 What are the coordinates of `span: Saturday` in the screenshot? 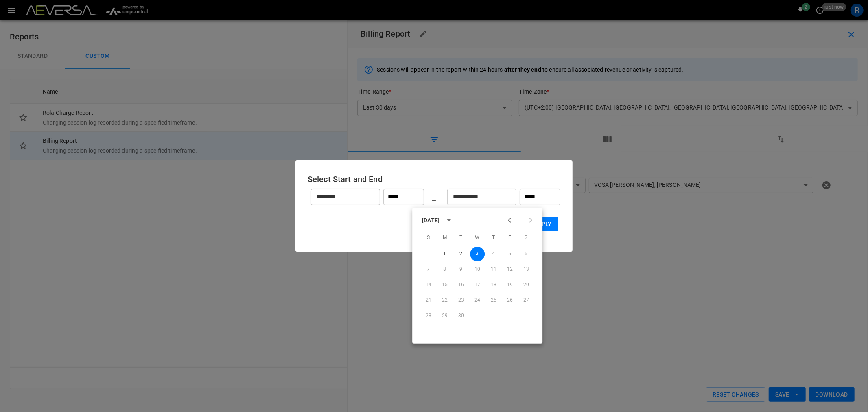 It's located at (526, 238).